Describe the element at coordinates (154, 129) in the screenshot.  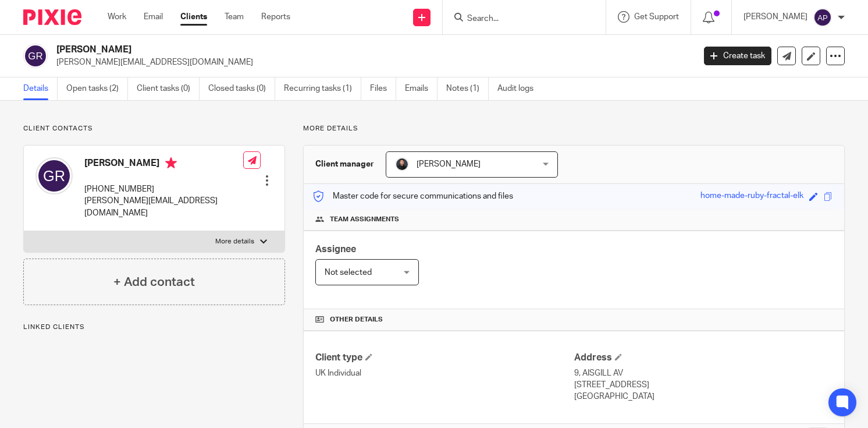
I see `p: Client contacts` at that location.